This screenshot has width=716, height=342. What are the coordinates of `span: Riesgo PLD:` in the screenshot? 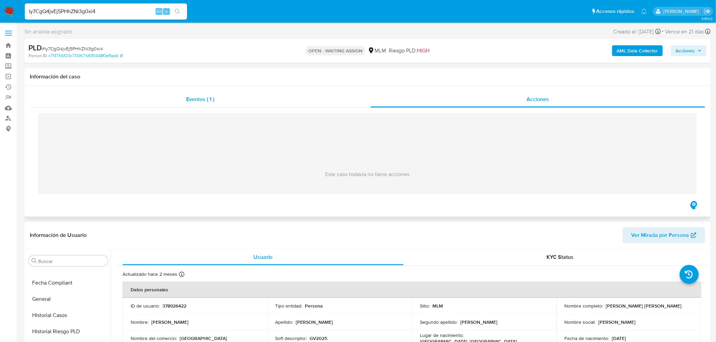 It's located at (409, 51).